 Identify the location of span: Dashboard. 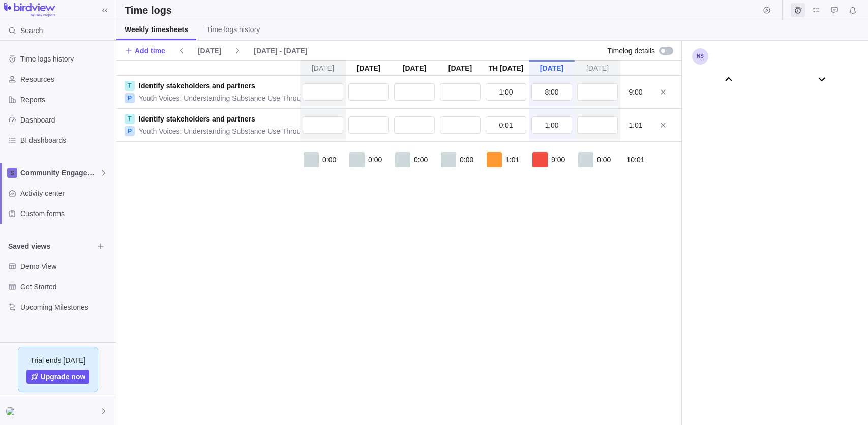
(66, 120).